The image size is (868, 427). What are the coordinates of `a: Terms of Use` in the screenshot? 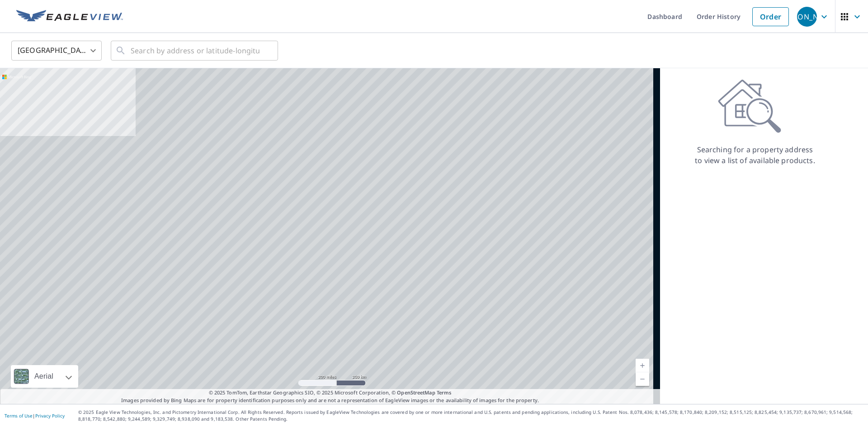 It's located at (19, 416).